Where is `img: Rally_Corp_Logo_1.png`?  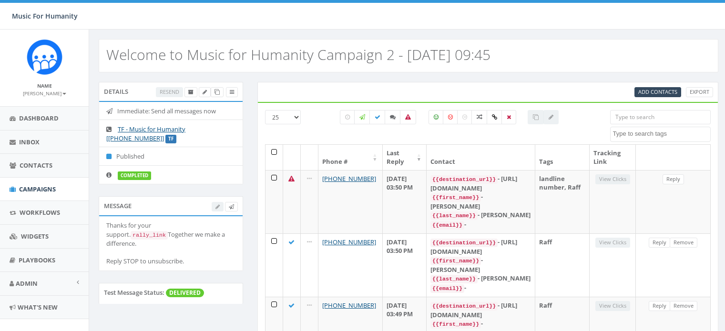
img: Rally_Corp_Logo_1.png is located at coordinates (44, 57).